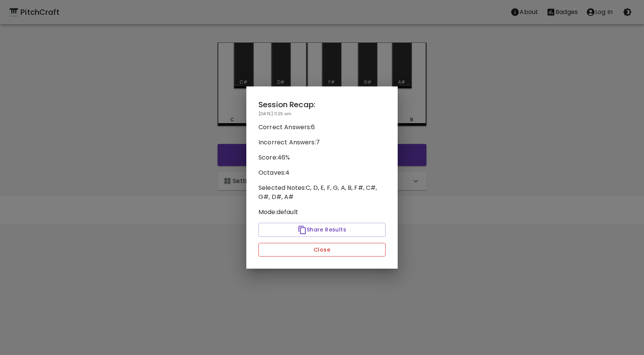 The height and width of the screenshot is (355, 644). I want to click on h2: Session Recap:, so click(322, 104).